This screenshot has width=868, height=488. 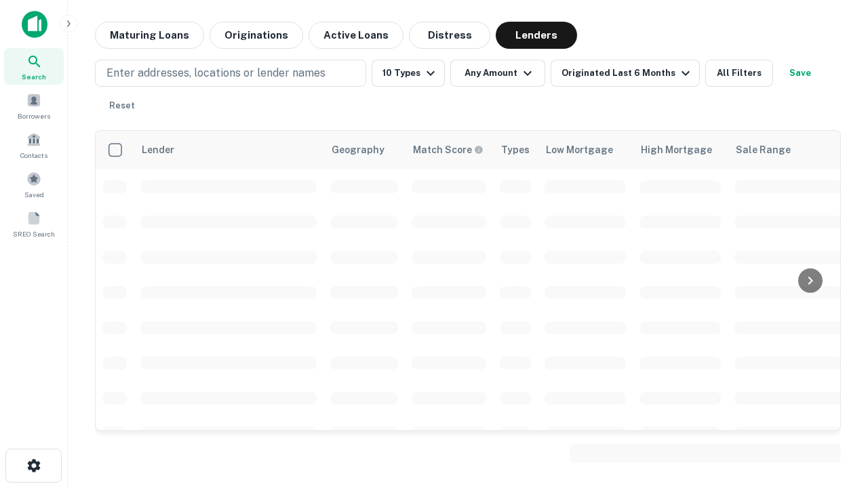 I want to click on p: Enter addresses, locations or lender names, so click(x=216, y=73).